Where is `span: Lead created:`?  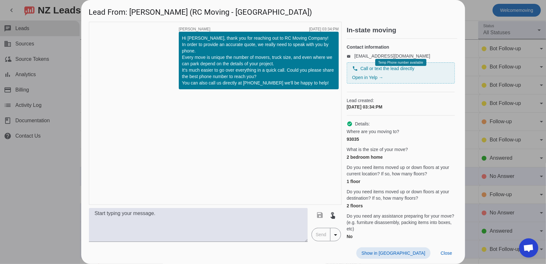 span: Lead created: is located at coordinates (401, 100).